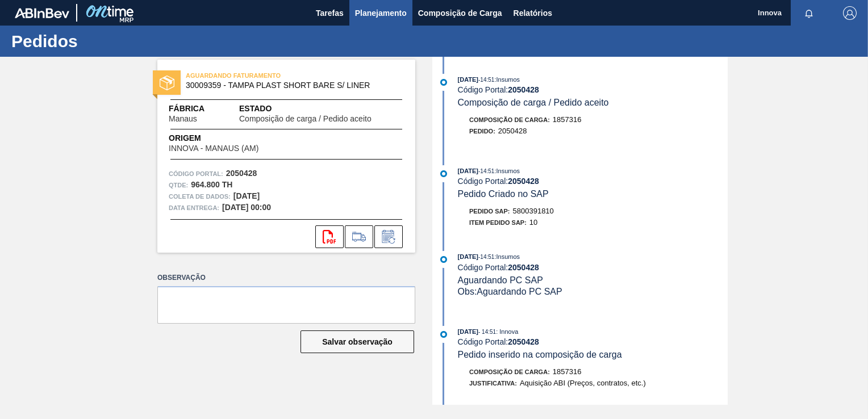 The height and width of the screenshot is (419, 868). I want to click on span: Origem, so click(230, 138).